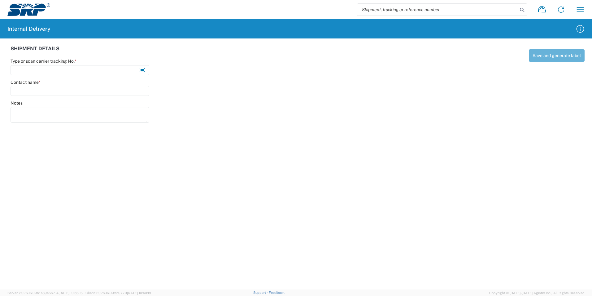 This screenshot has width=592, height=296. Describe the element at coordinates (43, 61) in the screenshot. I see `label: Type or scan carrier tracking No.` at that location.